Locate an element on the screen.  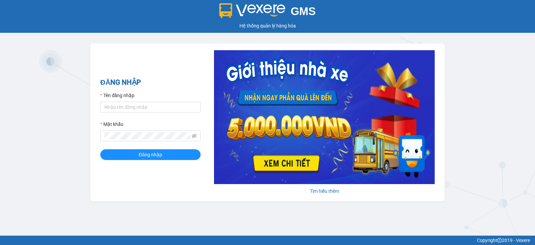
span: copyright is located at coordinates (499, 240).